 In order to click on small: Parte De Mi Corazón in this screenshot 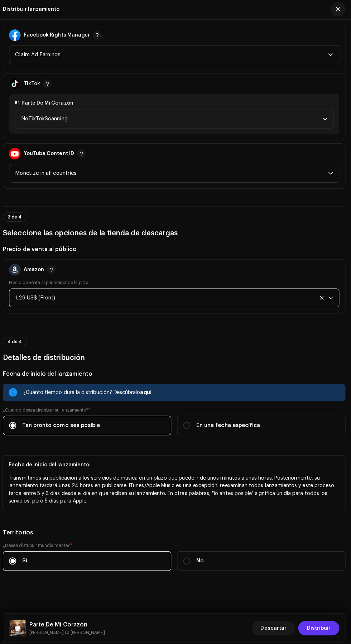, I will do `click(69, 628)`.